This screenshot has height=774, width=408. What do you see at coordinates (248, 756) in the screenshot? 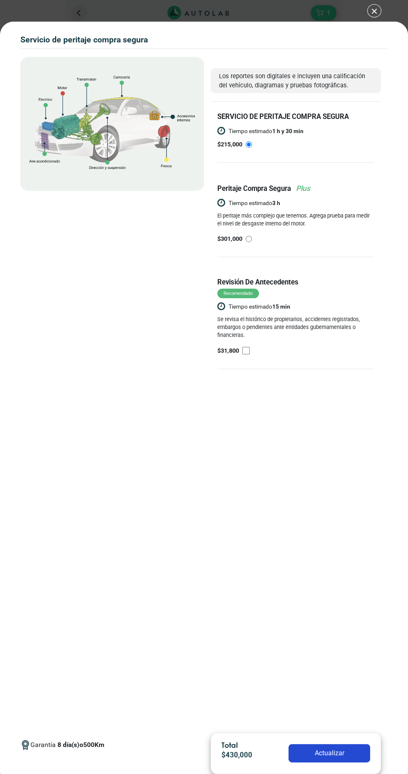
I see `p: $ 430,000` at bounding box center [248, 756].